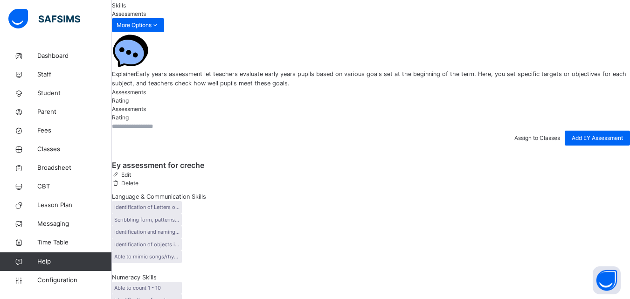  Describe the element at coordinates (129, 183) in the screenshot. I see `span: Delete` at that location.